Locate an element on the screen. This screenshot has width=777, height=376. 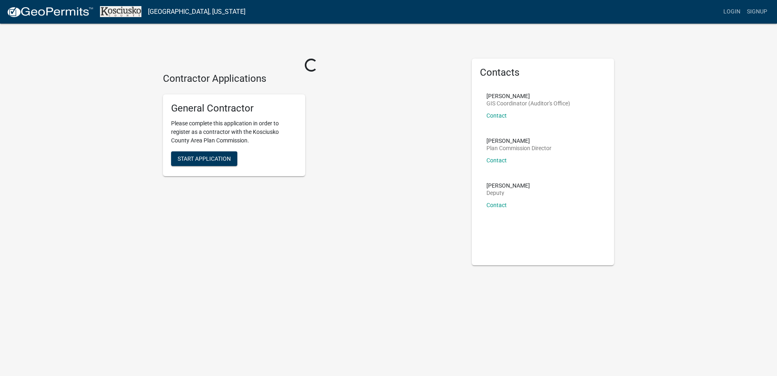
h4: Contractor Applications is located at coordinates (311, 78).